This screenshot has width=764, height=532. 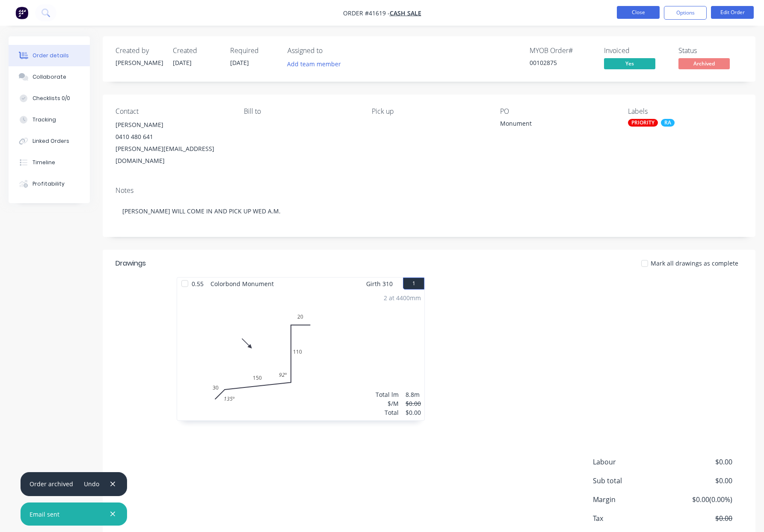 What do you see at coordinates (49, 77) in the screenshot?
I see `button: Collaborate` at bounding box center [49, 77].